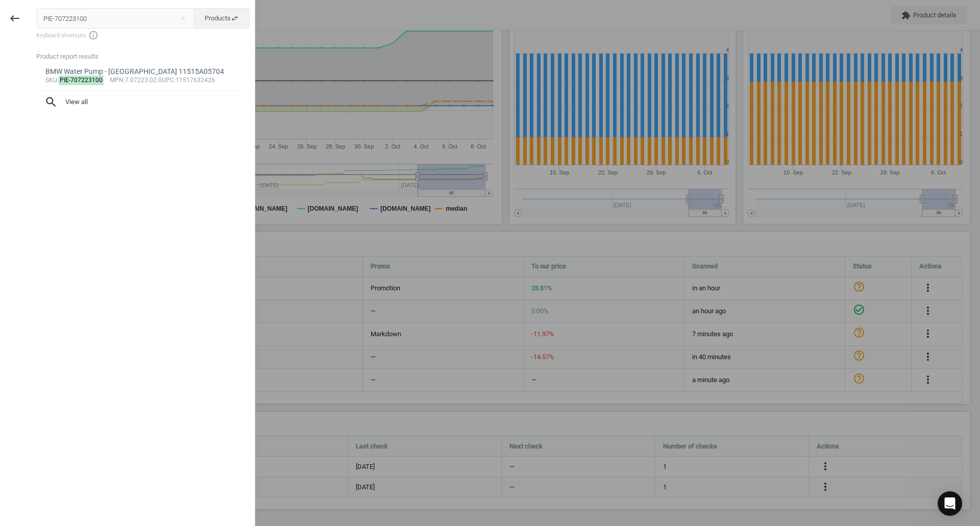 Image resolution: width=980 pixels, height=526 pixels. What do you see at coordinates (168, 80) in the screenshot?
I see `span: upc` at bounding box center [168, 80].